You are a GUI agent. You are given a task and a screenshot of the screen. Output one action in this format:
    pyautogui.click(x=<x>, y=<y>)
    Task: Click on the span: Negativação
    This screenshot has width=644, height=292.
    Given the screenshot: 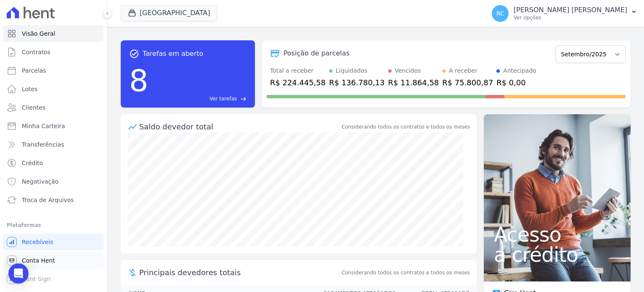 What is the action you would take?
    pyautogui.click(x=40, y=181)
    